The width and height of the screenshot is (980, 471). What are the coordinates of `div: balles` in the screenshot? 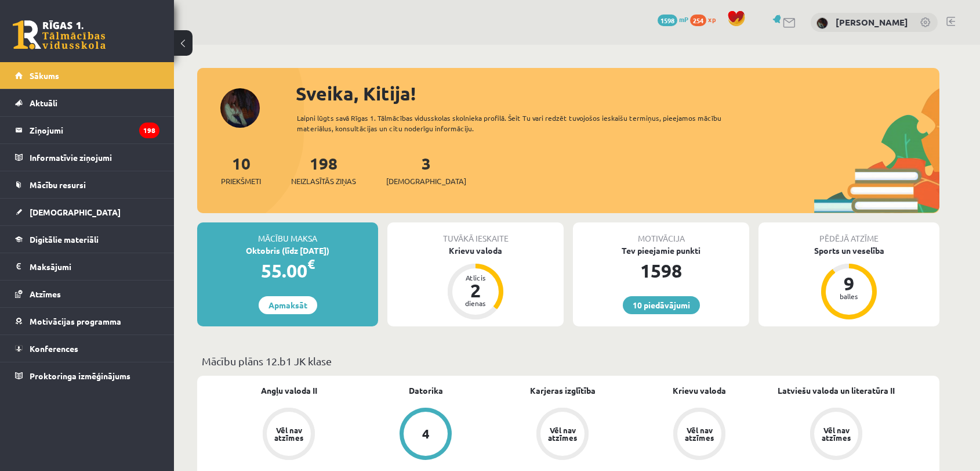 It's located at (850, 296).